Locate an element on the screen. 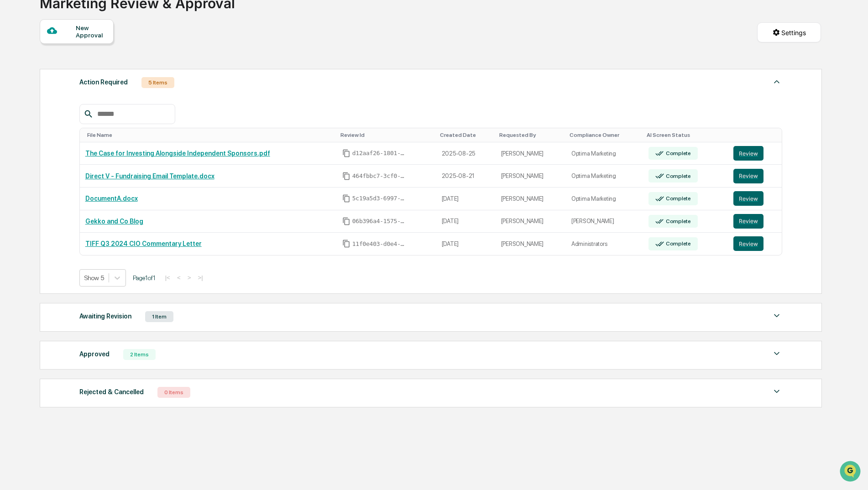 This screenshot has width=868, height=490. a: Gekko and Co Blog is located at coordinates (114, 222).